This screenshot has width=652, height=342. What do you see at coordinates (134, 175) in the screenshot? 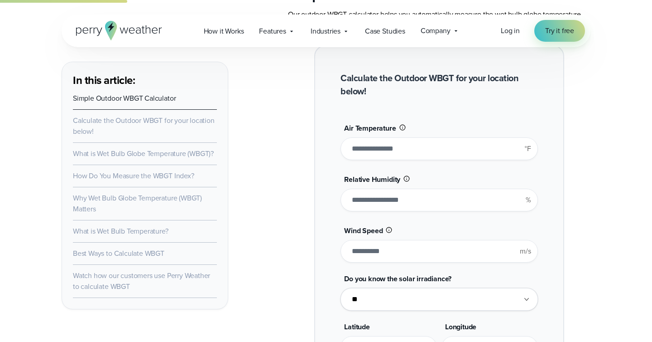
I see `a: How Do You Measure the WBGT Index?` at bounding box center [134, 175].